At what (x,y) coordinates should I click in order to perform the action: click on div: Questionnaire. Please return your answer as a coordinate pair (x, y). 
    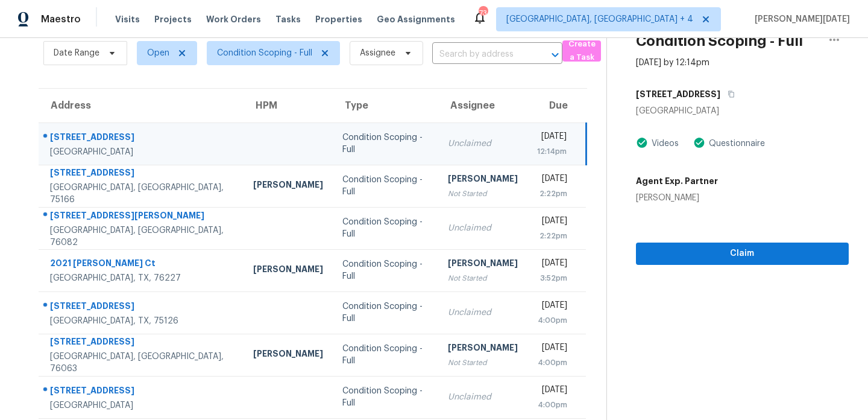
    Looking at the image, I should click on (735, 143).